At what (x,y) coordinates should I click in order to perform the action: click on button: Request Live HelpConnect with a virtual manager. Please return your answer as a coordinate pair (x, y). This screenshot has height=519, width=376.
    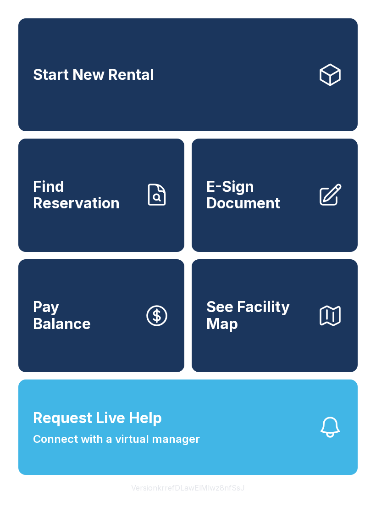
    Looking at the image, I should click on (188, 427).